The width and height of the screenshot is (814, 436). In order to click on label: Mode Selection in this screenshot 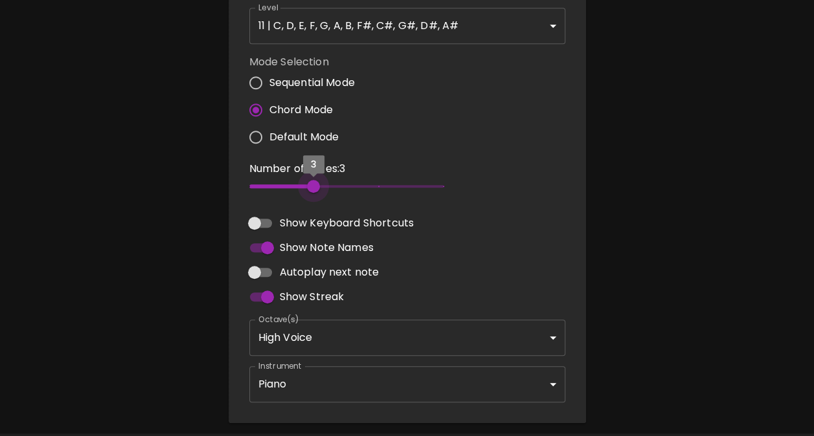, I will do `click(307, 62)`.